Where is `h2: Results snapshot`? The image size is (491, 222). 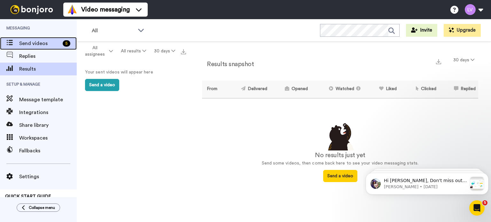 h2: Results snapshot is located at coordinates (228, 64).